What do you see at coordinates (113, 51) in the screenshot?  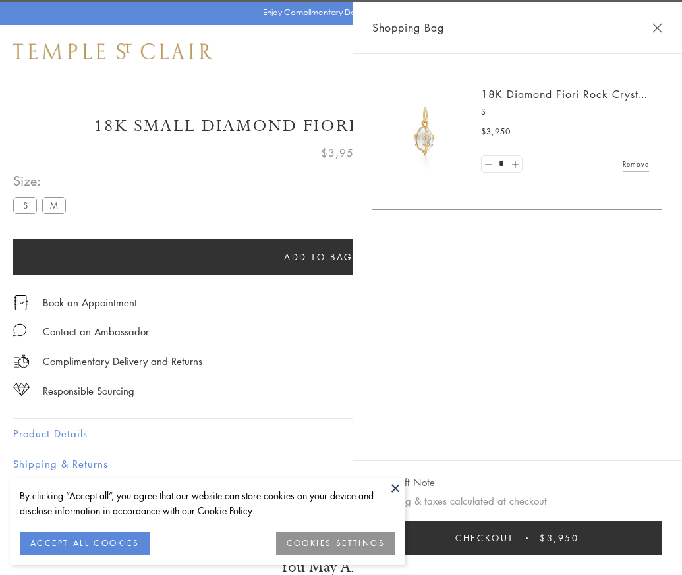 I see `img: Temple St. Clair` at bounding box center [113, 51].